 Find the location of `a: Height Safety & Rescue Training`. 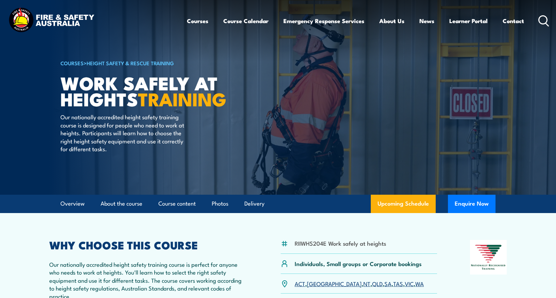

a: Height Safety & Rescue Training is located at coordinates (130, 63).